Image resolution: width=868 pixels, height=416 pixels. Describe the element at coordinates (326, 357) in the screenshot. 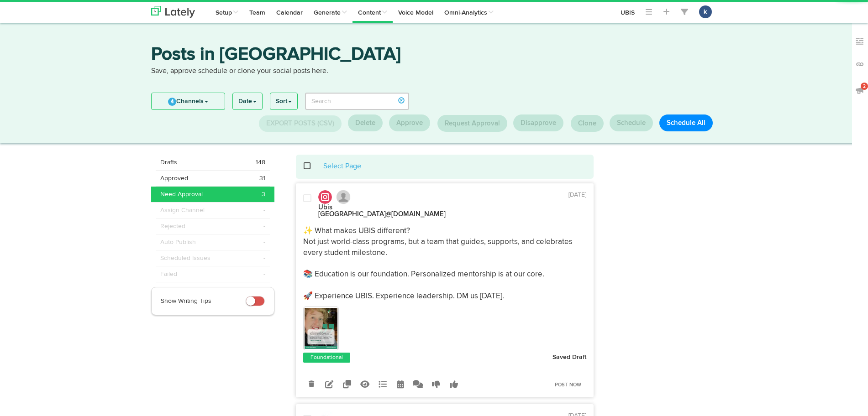

I see `a: Foundational` at that location.